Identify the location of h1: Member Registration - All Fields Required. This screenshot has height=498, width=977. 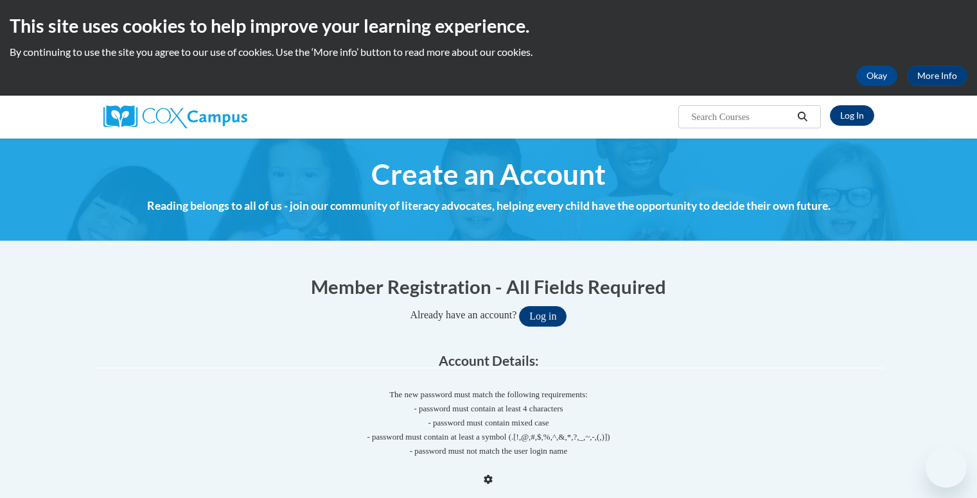
(489, 286).